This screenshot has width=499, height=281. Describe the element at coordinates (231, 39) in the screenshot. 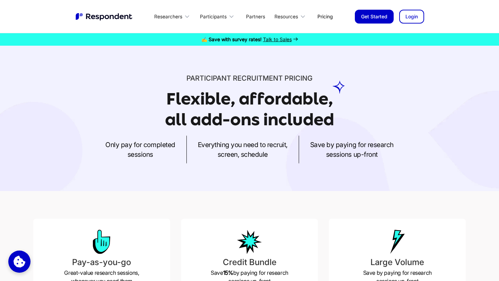

I see `strong: ✍️ Save with survey rates!` at that location.